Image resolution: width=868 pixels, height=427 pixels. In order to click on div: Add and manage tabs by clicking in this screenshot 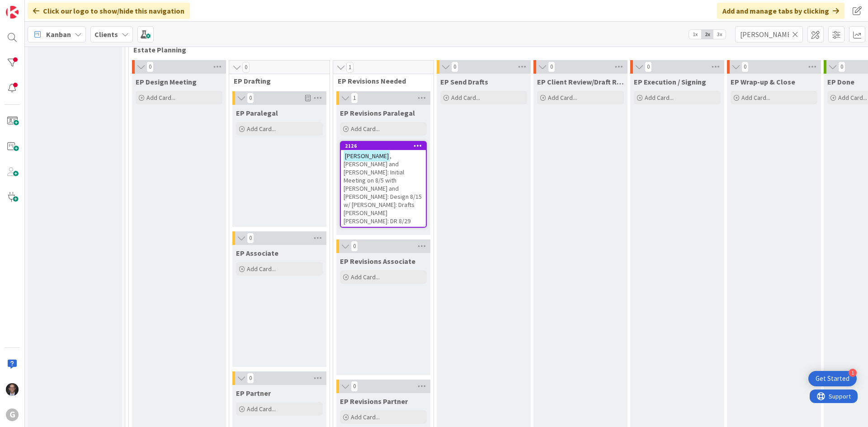, I will do `click(781, 11)`.